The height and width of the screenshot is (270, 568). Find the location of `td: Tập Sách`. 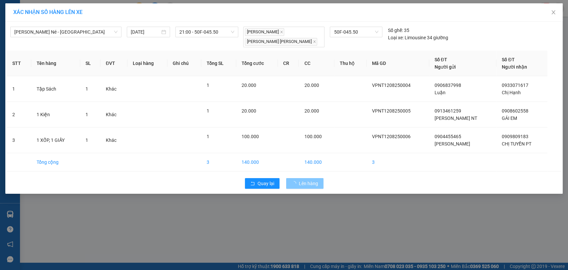

td: Tập Sách is located at coordinates (56, 89).